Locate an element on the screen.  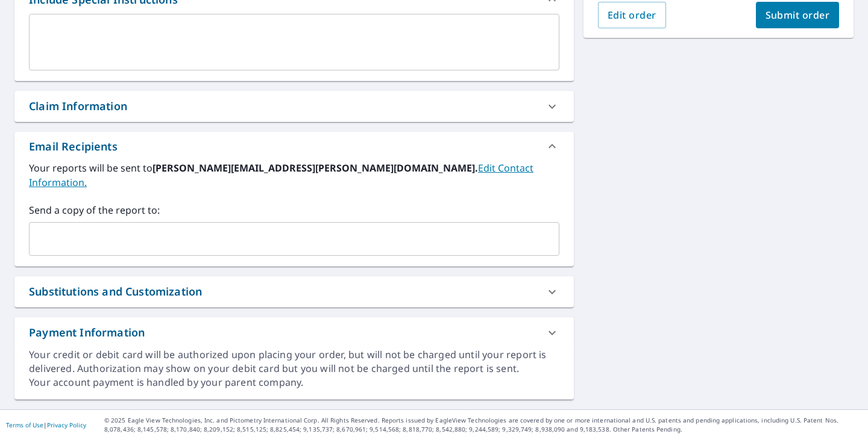
div: Your account payment is handled by your parent company. is located at coordinates (294, 382).